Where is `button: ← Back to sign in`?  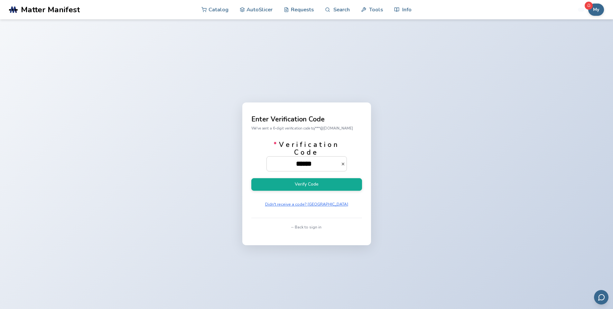 button: ← Back to sign in is located at coordinates (306, 227).